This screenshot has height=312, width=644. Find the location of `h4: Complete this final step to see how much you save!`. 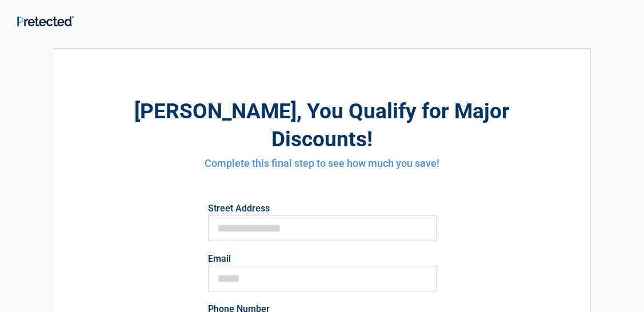

h4: Complete this final step to see how much you save! is located at coordinates (322, 163).